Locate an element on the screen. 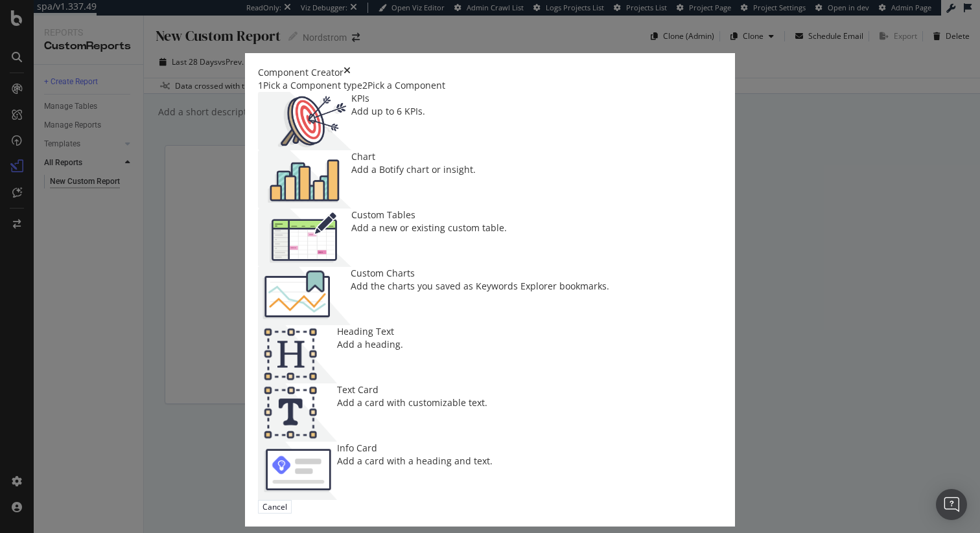 This screenshot has width=980, height=533. div: Custom Tables is located at coordinates (429, 215).